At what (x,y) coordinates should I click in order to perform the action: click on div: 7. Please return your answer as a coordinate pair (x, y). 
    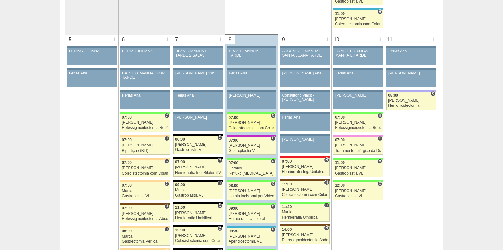
    Looking at the image, I should click on (177, 40).